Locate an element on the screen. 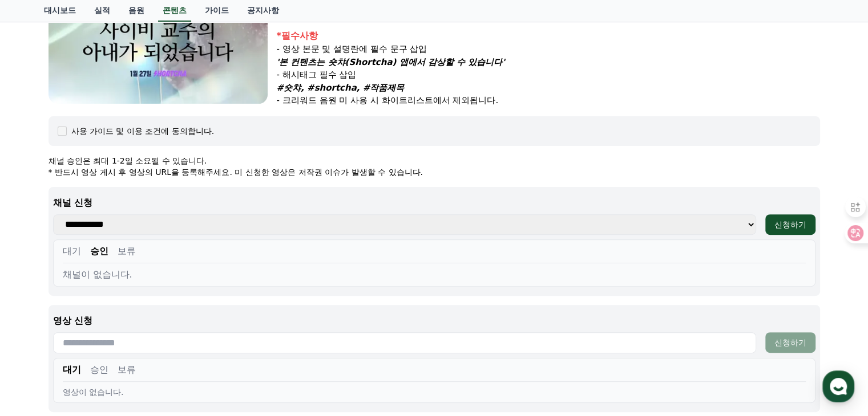 This screenshot has height=416, width=868. em: '본 컨텐츠는 숏챠(Shortcha) 앱에서 감상할 수 있습니다' is located at coordinates (391, 62).